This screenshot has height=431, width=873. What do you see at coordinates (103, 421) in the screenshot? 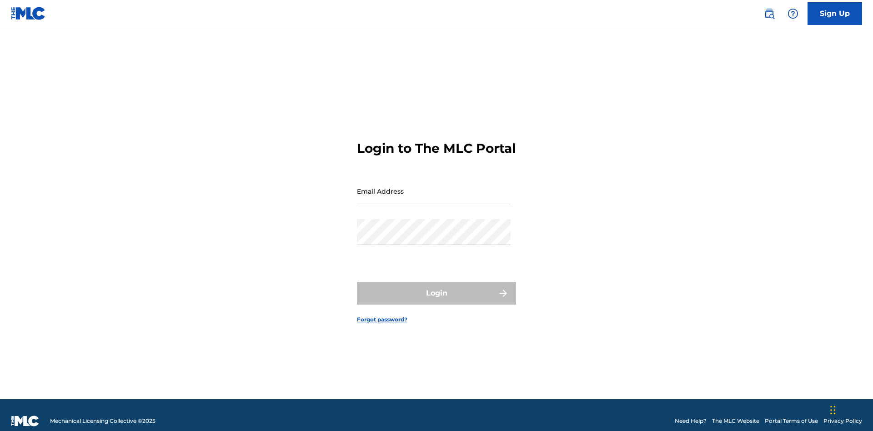
I see `span: Mechanical Licensing Collective © 2025` at bounding box center [103, 421].